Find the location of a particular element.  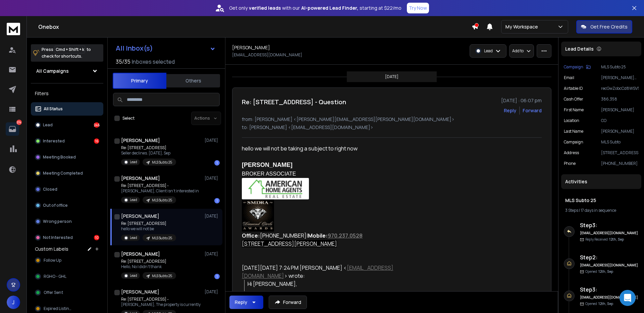

button: Wrong person is located at coordinates (67, 221).